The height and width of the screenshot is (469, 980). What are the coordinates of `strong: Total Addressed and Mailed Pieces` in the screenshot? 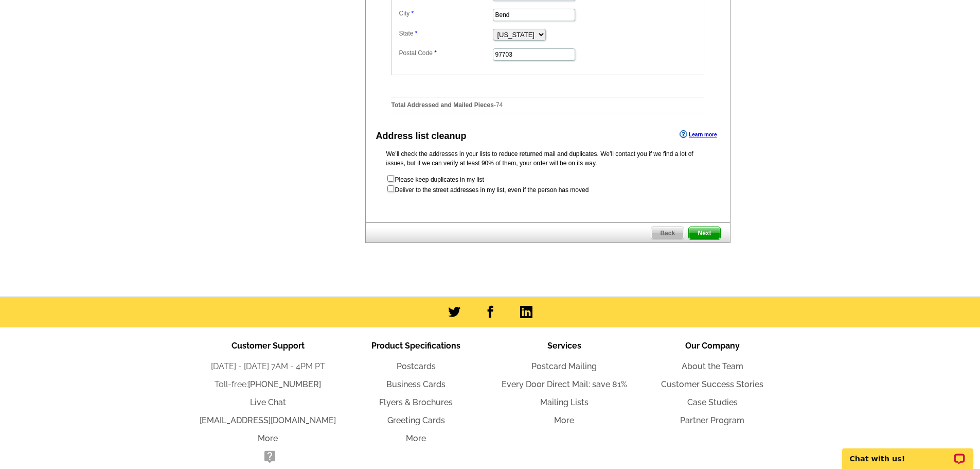 It's located at (442, 105).